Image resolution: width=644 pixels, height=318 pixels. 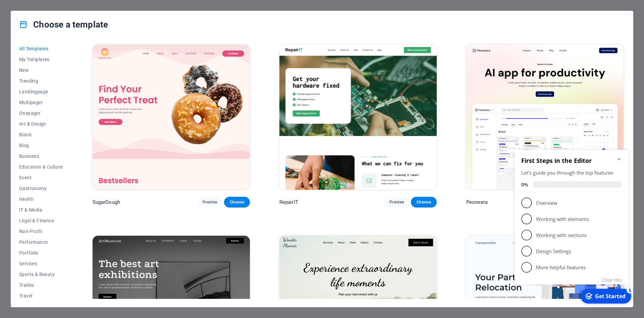 I want to click on button: Legal & Finance, so click(x=41, y=221).